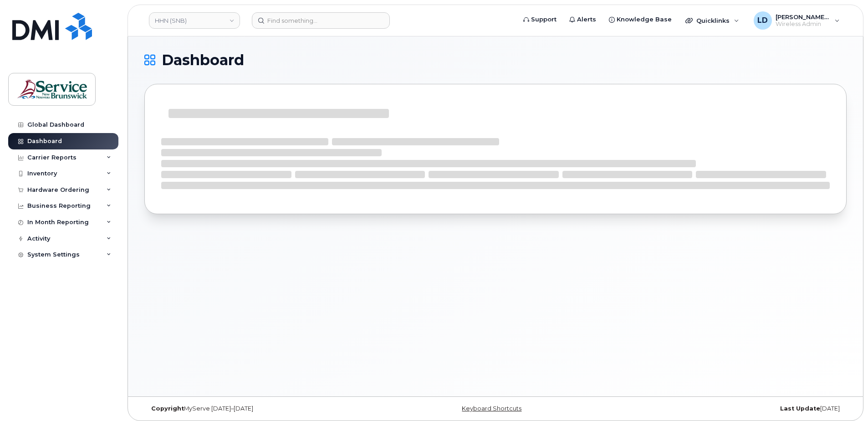  Describe the element at coordinates (167, 408) in the screenshot. I see `strong: Copyright` at that location.